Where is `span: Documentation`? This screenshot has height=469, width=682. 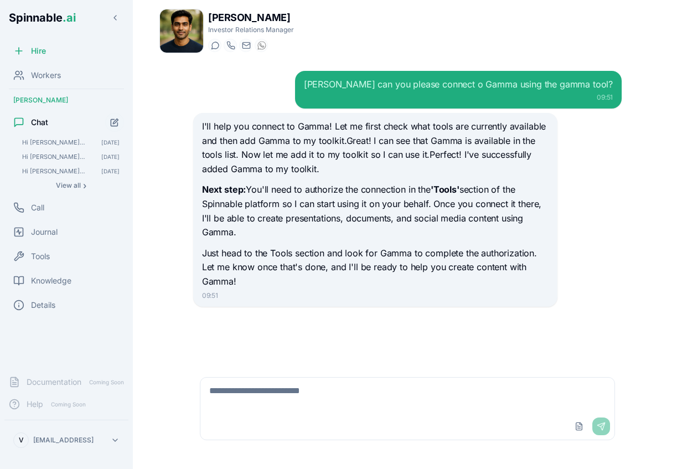
span: Documentation is located at coordinates (54, 382).